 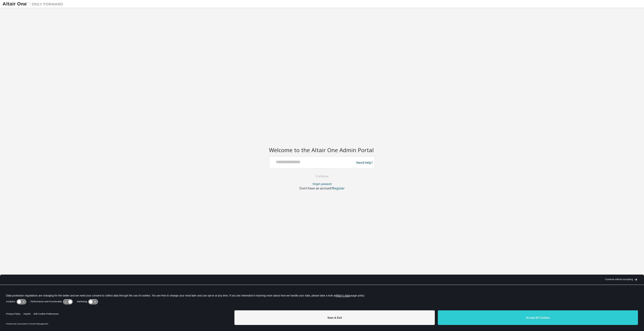 I want to click on a: Register, so click(x=338, y=188).